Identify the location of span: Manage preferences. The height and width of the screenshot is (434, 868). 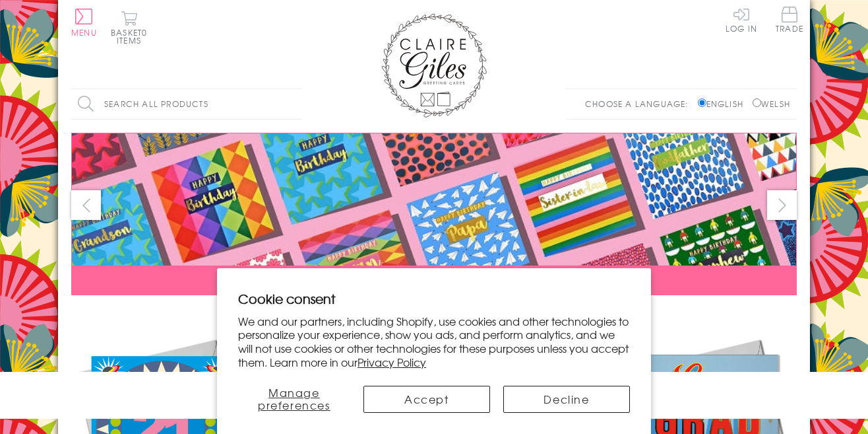
(294, 398).